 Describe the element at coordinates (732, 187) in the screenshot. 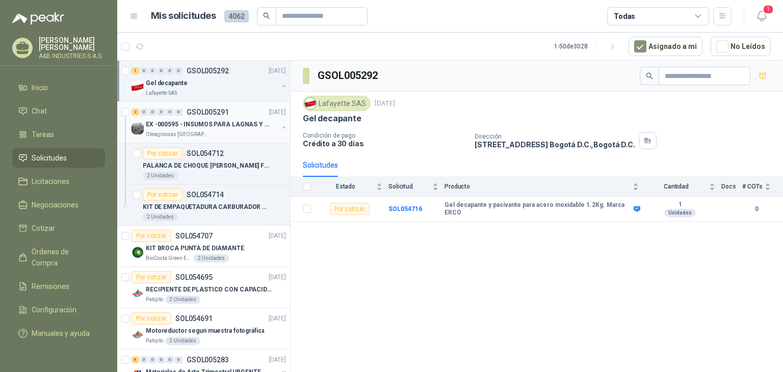

I see `th: Docs` at that location.